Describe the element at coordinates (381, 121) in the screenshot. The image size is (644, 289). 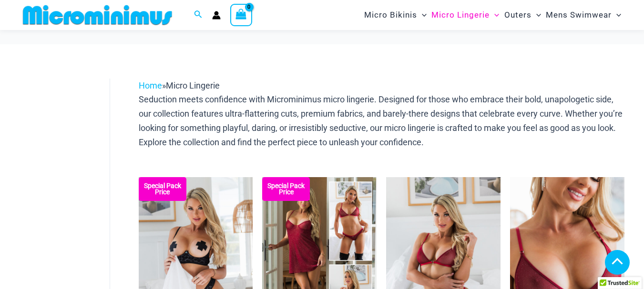
I see `p: Seduction meets confidence with Microminimus micro lingerie. Designed for those who embrace their...` at that location.